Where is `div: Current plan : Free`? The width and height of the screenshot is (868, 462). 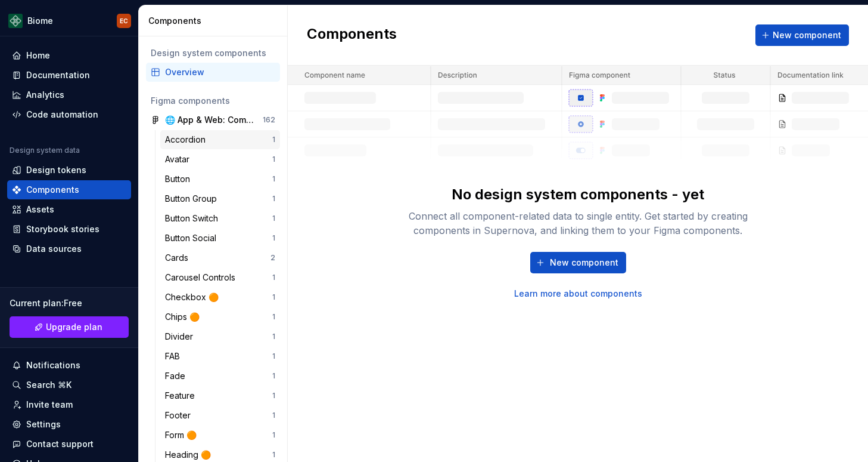
div: Current plan : Free is located at coordinates (69, 303).